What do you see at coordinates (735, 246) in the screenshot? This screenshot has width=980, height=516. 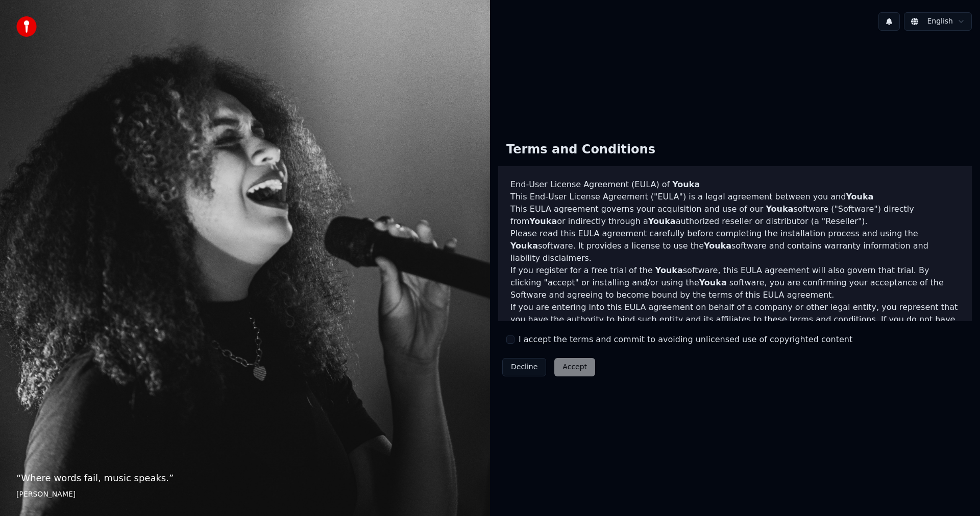 I see `p: Please read this EULA agreement carefully before completing the installation process and using th...` at bounding box center [735, 246].